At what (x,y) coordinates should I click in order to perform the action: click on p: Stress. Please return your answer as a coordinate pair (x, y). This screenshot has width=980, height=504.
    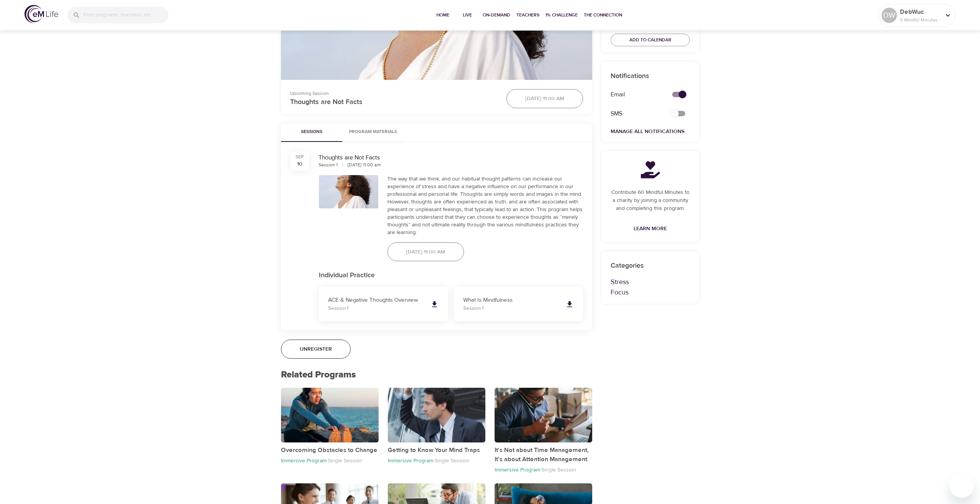
    Looking at the image, I should click on (650, 282).